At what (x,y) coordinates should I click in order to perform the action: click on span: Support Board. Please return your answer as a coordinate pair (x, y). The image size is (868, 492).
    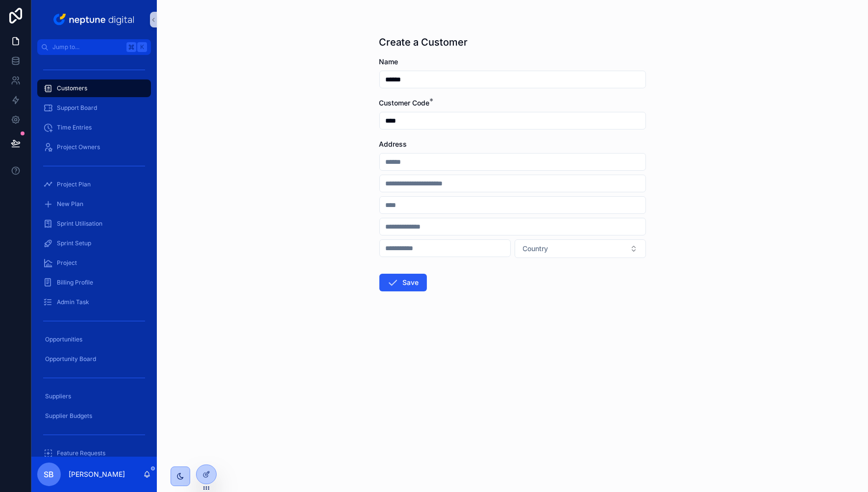
    Looking at the image, I should click on (77, 108).